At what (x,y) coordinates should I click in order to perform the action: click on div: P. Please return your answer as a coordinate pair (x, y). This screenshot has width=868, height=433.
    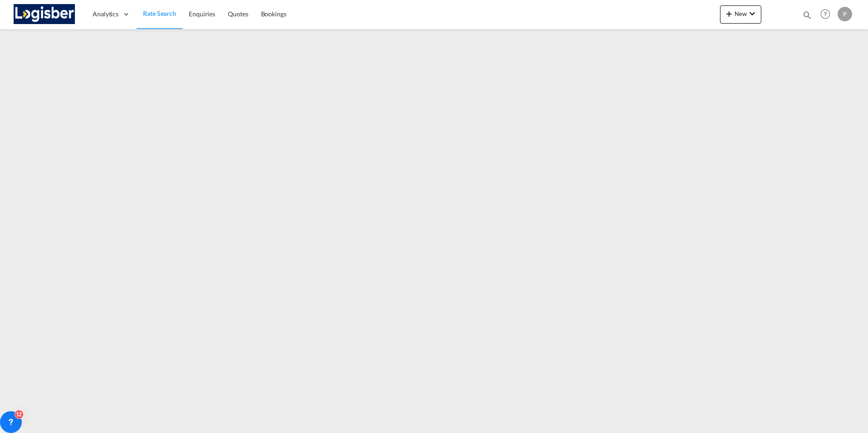
    Looking at the image, I should click on (845, 14).